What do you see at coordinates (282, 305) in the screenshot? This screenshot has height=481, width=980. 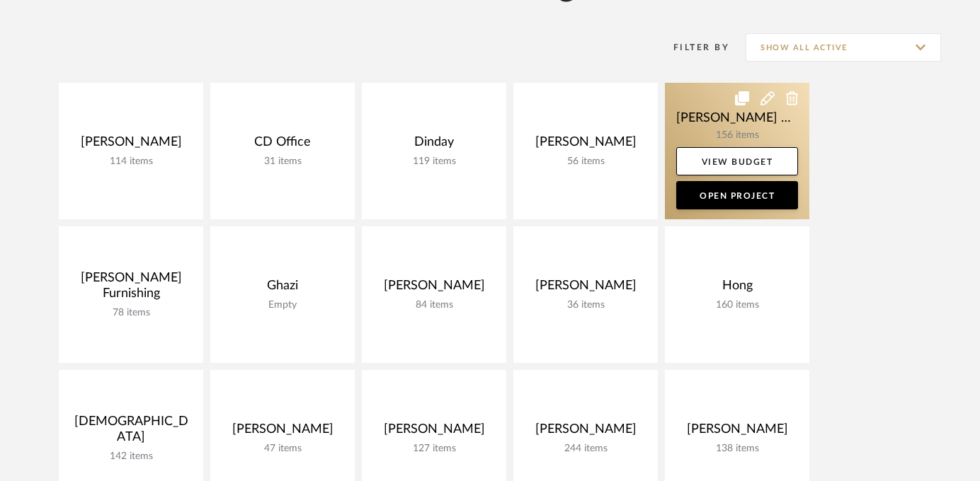 I see `div: Empty` at bounding box center [282, 305].